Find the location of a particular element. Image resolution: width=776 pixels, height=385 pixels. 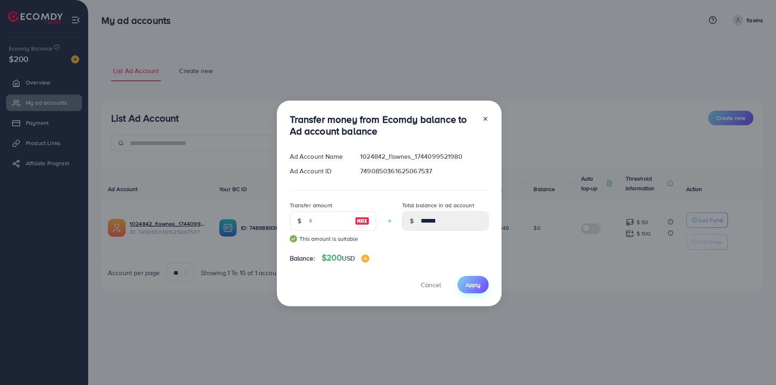

div: Ad Account ID is located at coordinates (319, 171).